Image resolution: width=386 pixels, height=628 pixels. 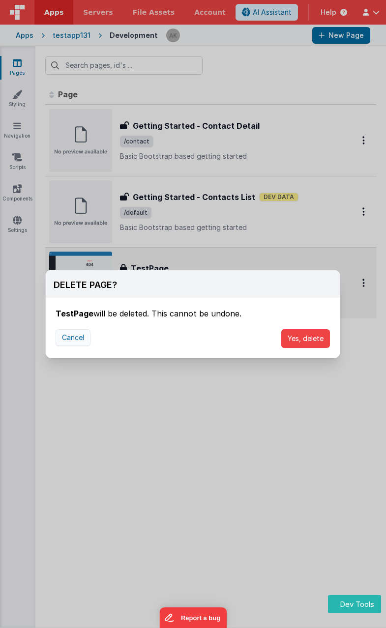 I want to click on button: Yes, delete, so click(x=305, y=339).